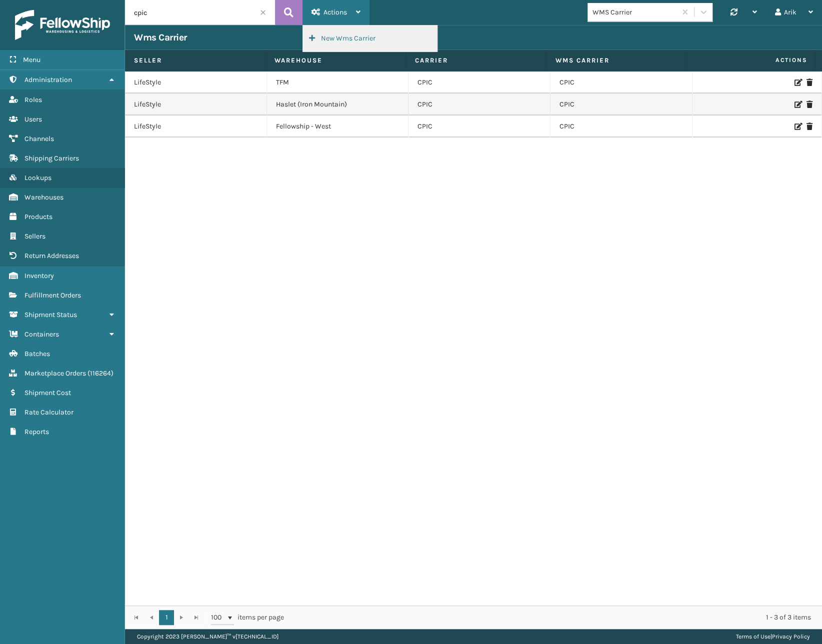 The image size is (822, 644). I want to click on label: WMS Carrier, so click(617, 61).